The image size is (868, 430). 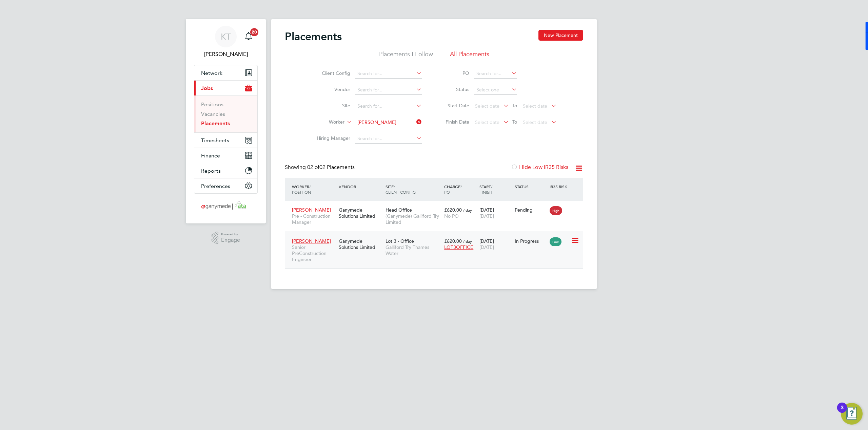 I want to click on span: / Finish, so click(x=486, y=189).